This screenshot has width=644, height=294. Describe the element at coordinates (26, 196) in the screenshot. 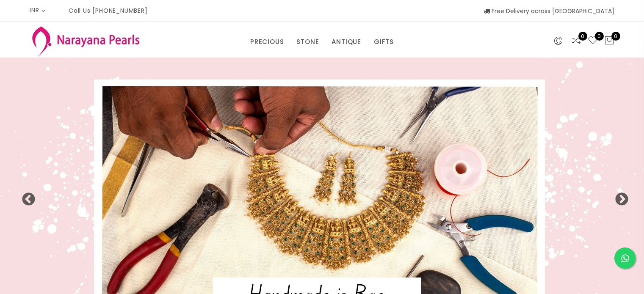

I see `button: Previous` at that location.